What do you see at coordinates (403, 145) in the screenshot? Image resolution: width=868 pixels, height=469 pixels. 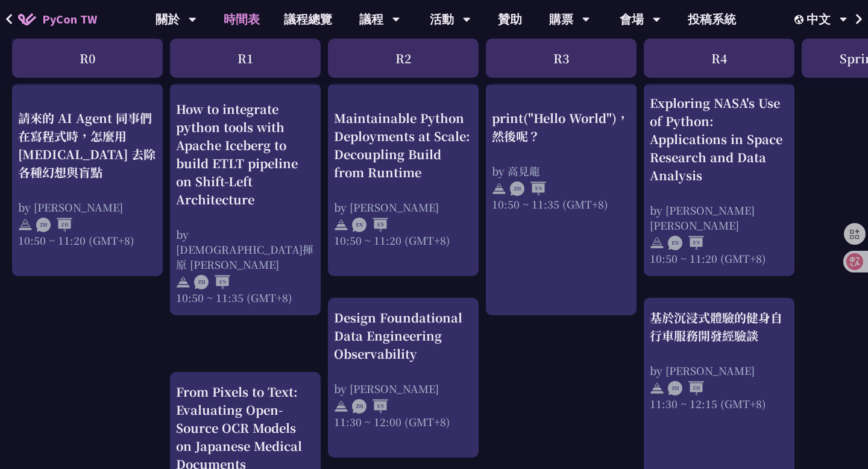 I see `div: Maintainable Python Deployments at Scale: Decoupling Build from Runtime` at bounding box center [403, 145].